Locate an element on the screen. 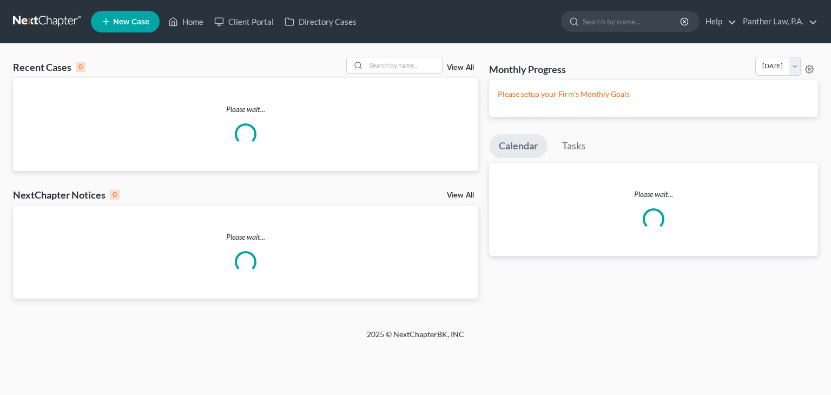  a: Home is located at coordinates (186, 22).